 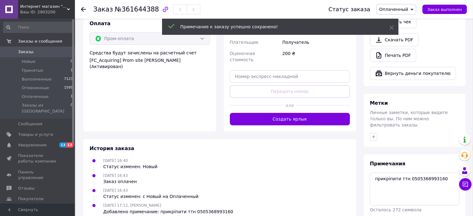 I want to click on span: Покупатели, so click(x=31, y=199).